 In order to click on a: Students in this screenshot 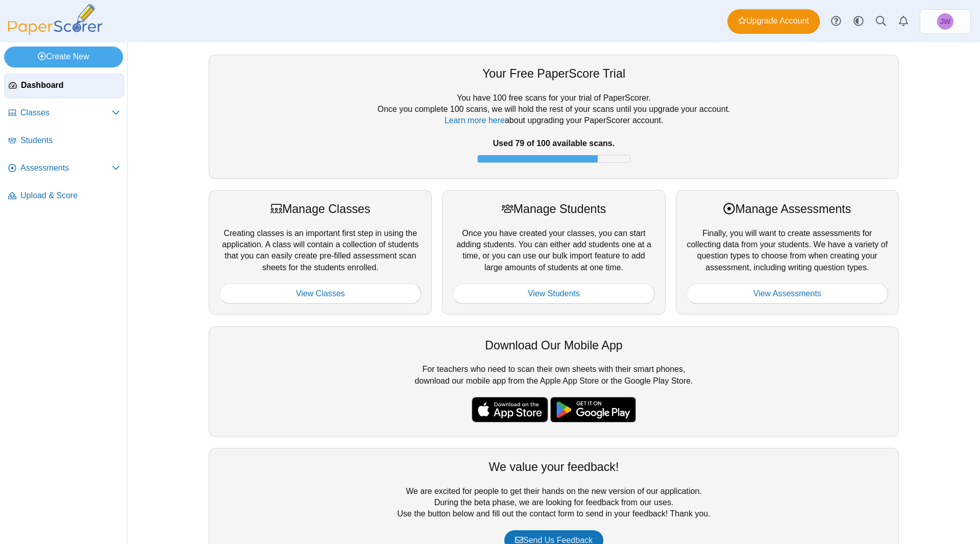, I will do `click(64, 141)`.